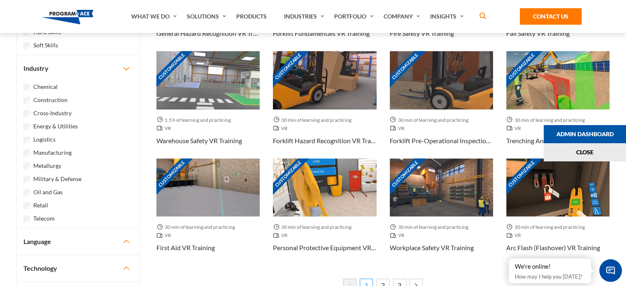 The width and height of the screenshot is (626, 286). Describe the element at coordinates (27, 153) in the screenshot. I see `input: Manufacturing` at that location.